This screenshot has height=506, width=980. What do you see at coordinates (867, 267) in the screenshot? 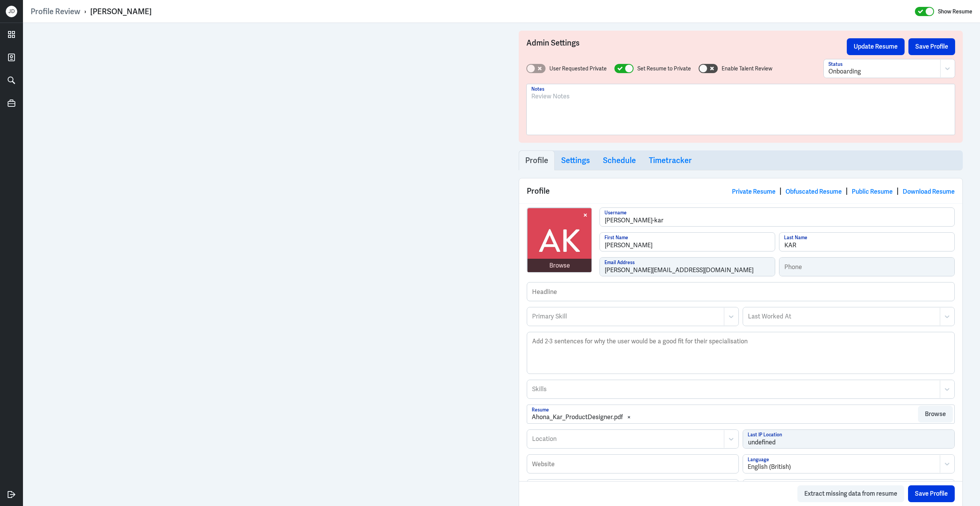
I see `input: Phone` at bounding box center [867, 267].